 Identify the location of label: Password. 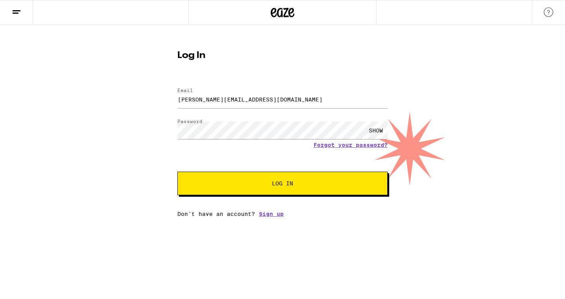
(190, 121).